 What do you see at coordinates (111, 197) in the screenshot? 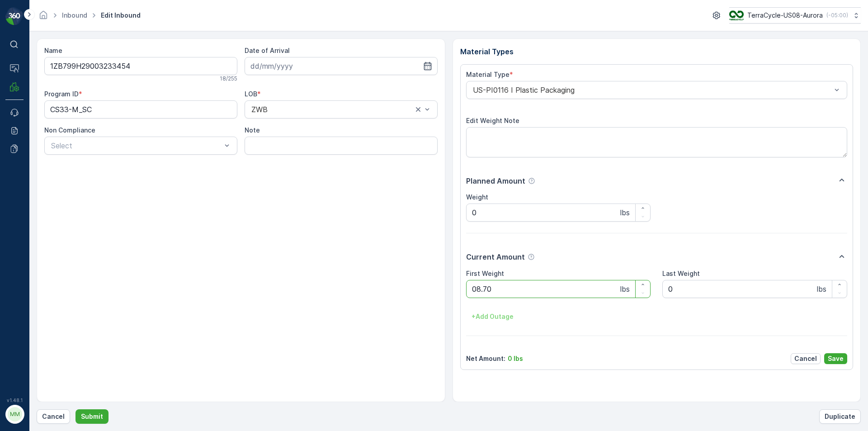
I see `span: US-PI0232 I Rigid Plastics & Beauty` at bounding box center [111, 197].